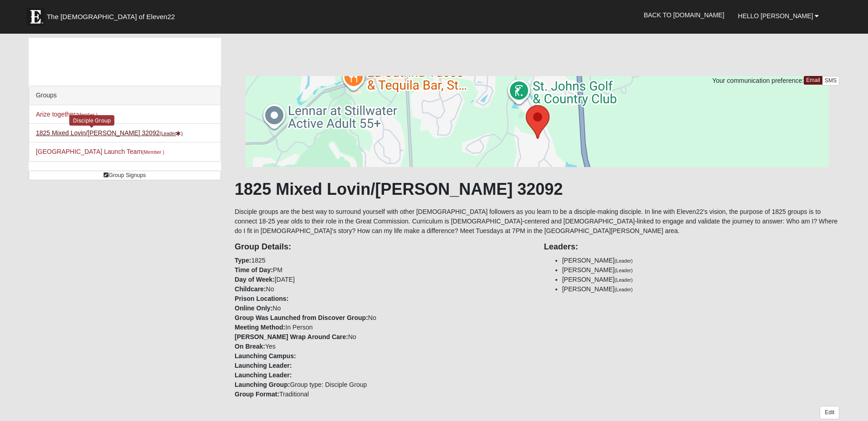 This screenshot has height=421, width=868. I want to click on div: Disciple Group, so click(91, 120).